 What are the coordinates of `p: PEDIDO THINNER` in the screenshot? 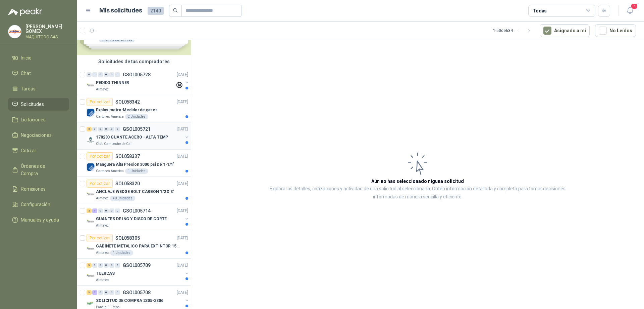 It's located at (112, 82).